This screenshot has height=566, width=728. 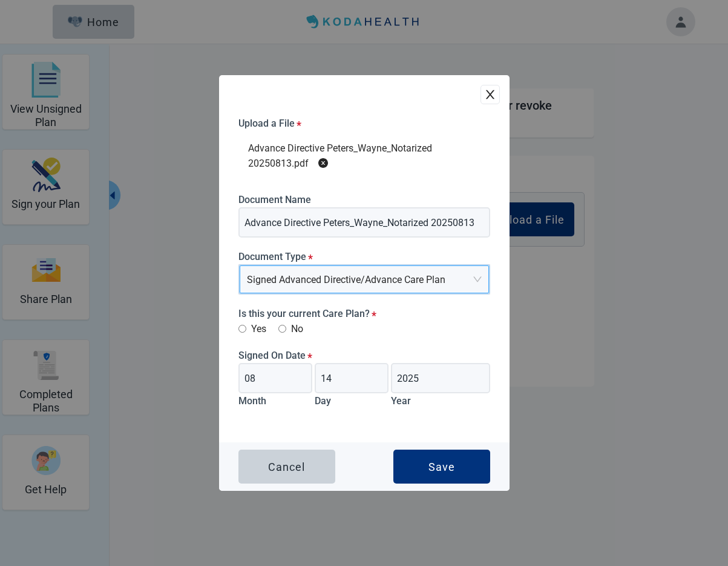 I want to click on button: Cancel, so click(x=287, y=467).